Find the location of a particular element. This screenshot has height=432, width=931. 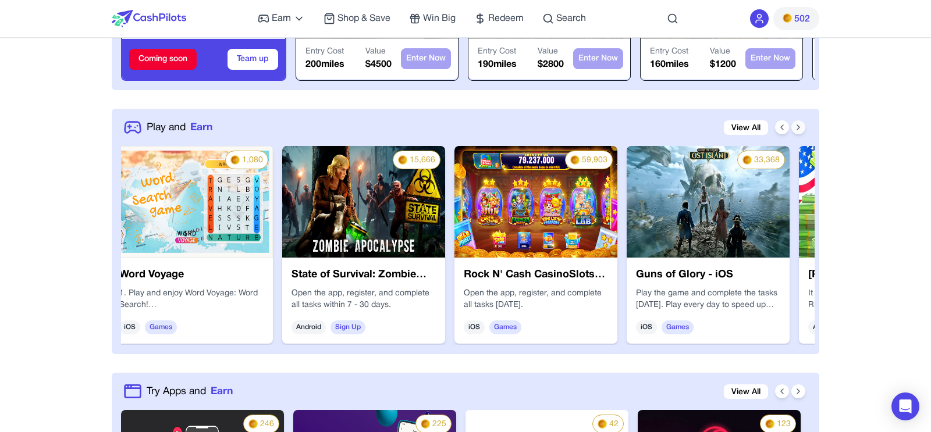

span: 502 is located at coordinates (802, 19).